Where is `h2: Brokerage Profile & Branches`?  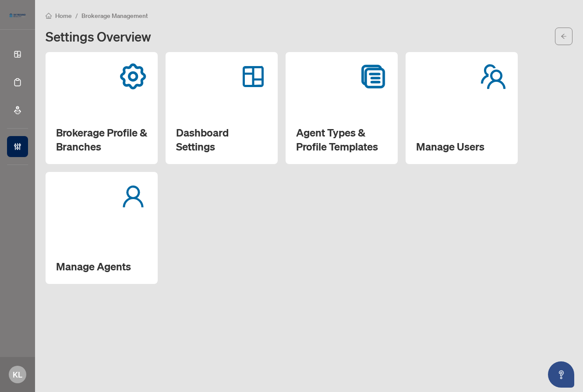 h2: Brokerage Profile & Branches is located at coordinates (102, 139).